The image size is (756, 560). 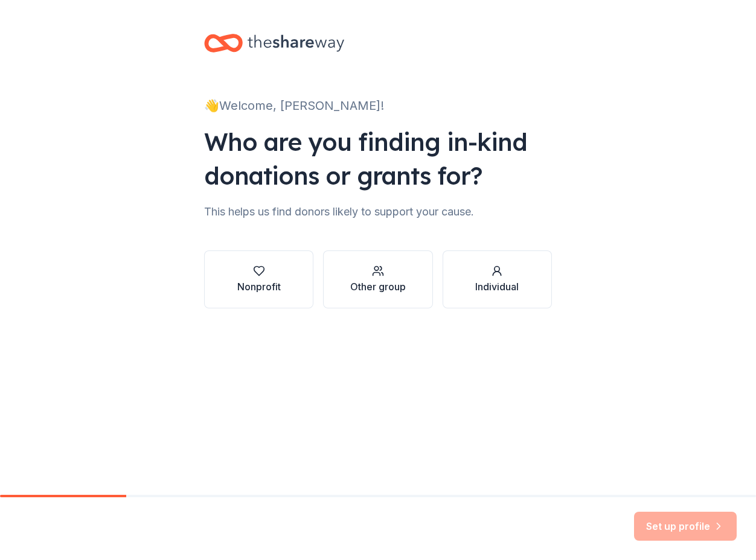 I want to click on div: Individual, so click(x=497, y=286).